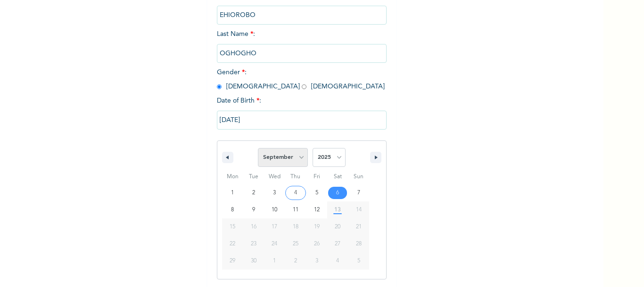 This screenshot has height=287, width=644. Describe the element at coordinates (232, 176) in the screenshot. I see `span: Mon` at that location.